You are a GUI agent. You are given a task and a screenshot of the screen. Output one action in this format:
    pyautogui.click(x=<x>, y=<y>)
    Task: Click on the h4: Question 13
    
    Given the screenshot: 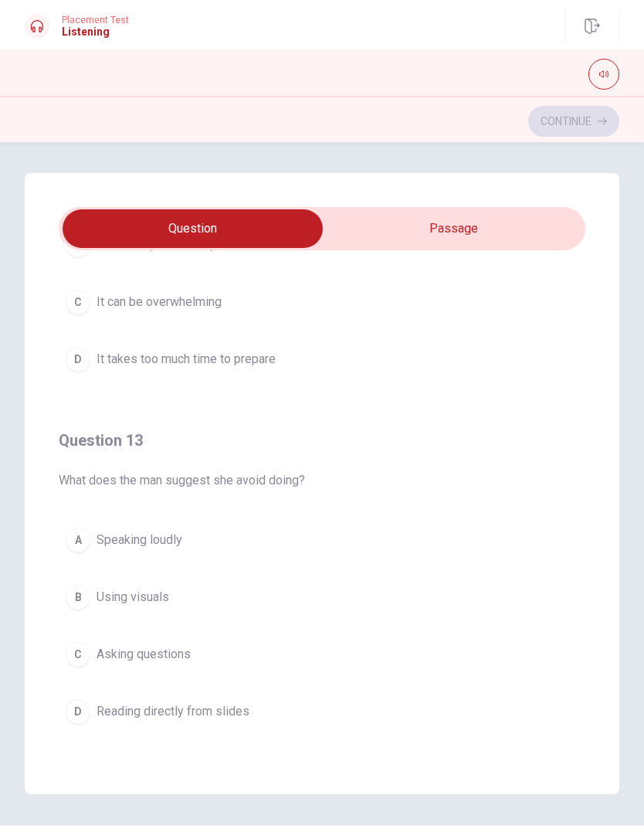 What is the action you would take?
    pyautogui.click(x=322, y=441)
    